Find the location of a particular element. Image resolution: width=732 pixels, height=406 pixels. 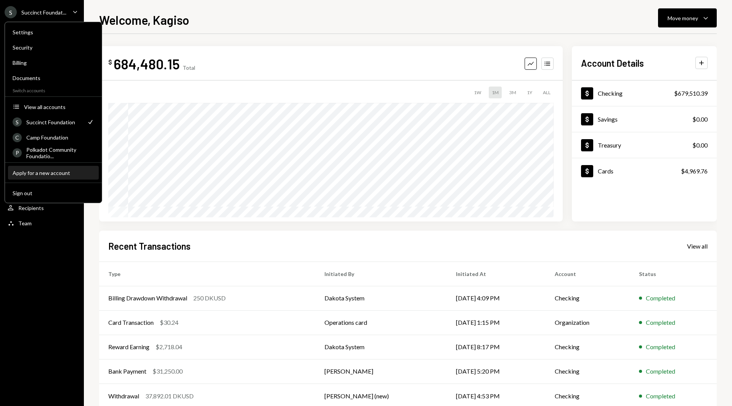

a: Team is located at coordinates (42, 223).